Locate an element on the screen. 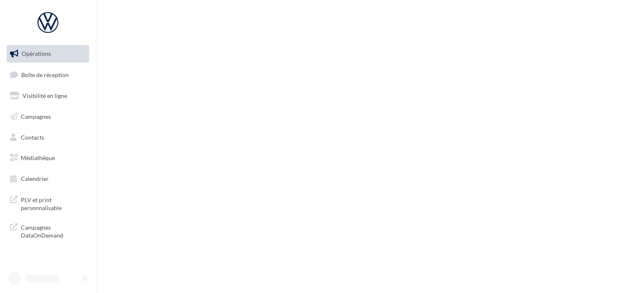 This screenshot has width=640, height=293. span: Calendrier is located at coordinates (35, 178).